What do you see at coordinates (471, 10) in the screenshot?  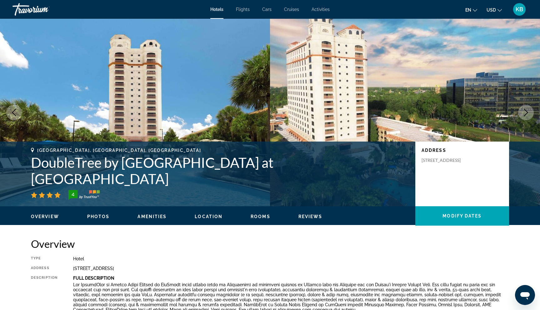 I see `button: Change language` at bounding box center [471, 10].